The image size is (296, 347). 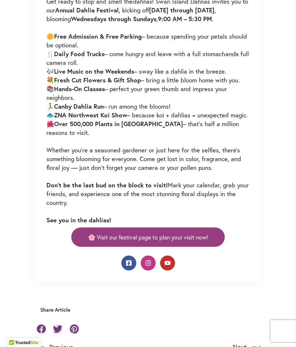 I want to click on p: Share Article, so click(x=55, y=310).